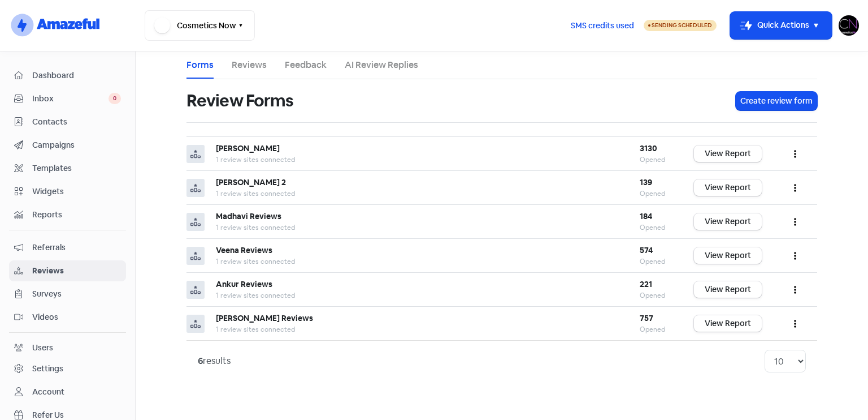 The image size is (868, 420). What do you see at coordinates (48, 391) in the screenshot?
I see `div: Account` at bounding box center [48, 391].